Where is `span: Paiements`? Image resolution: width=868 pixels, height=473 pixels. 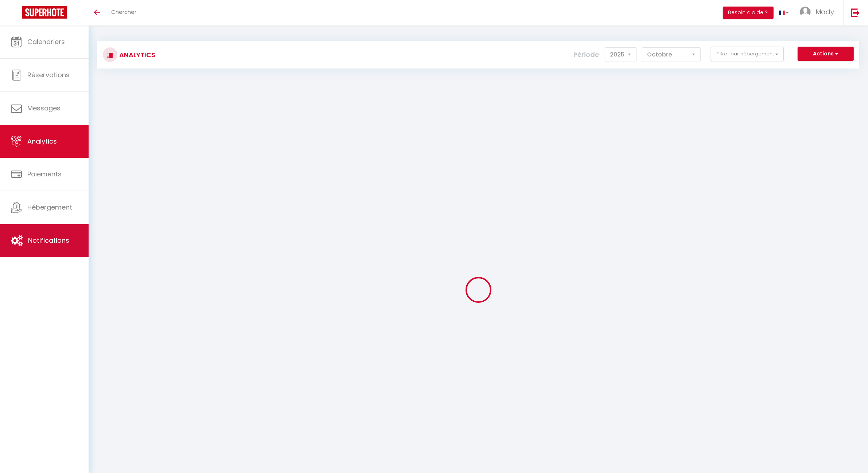 span: Paiements is located at coordinates (45, 174).